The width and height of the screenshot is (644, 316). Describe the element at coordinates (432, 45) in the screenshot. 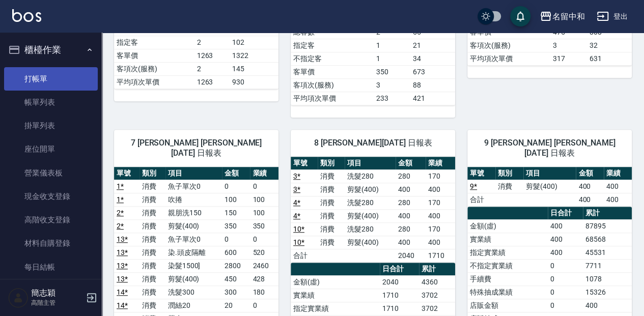

I see `td: 21` at that location.